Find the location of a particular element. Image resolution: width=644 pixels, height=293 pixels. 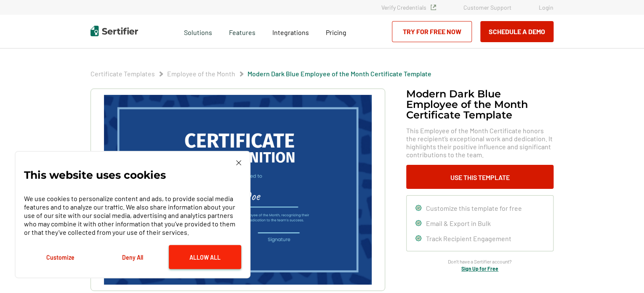

span: Customize this template for free is located at coordinates (474, 208).